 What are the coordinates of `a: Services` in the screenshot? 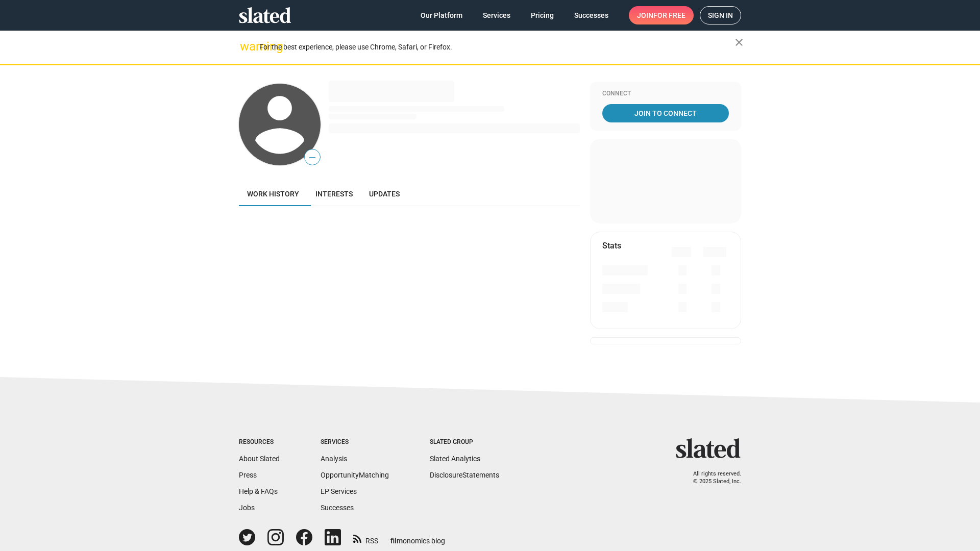 It's located at (497, 15).